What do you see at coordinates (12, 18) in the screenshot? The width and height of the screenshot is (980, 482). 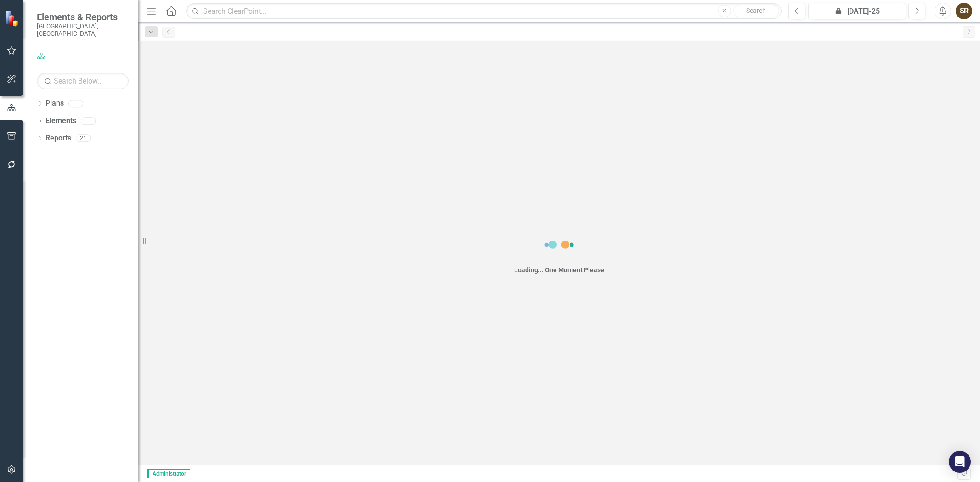 I see `img: ClearPoint Strategy` at bounding box center [12, 18].